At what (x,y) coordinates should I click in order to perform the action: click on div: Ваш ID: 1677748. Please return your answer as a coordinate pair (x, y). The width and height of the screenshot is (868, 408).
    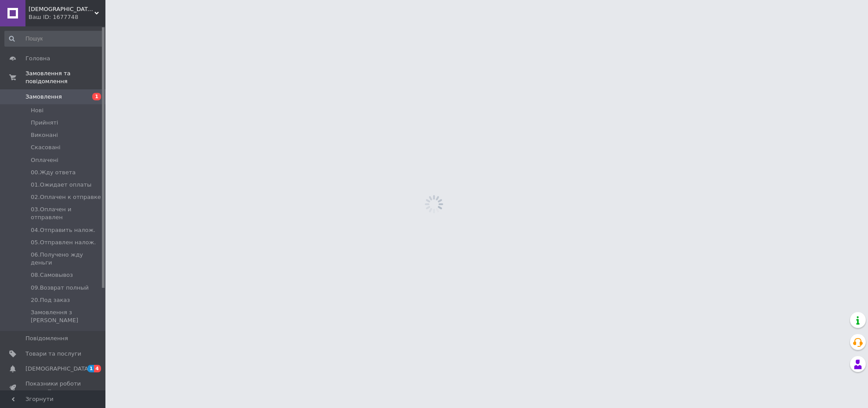
    Looking at the image, I should click on (67, 17).